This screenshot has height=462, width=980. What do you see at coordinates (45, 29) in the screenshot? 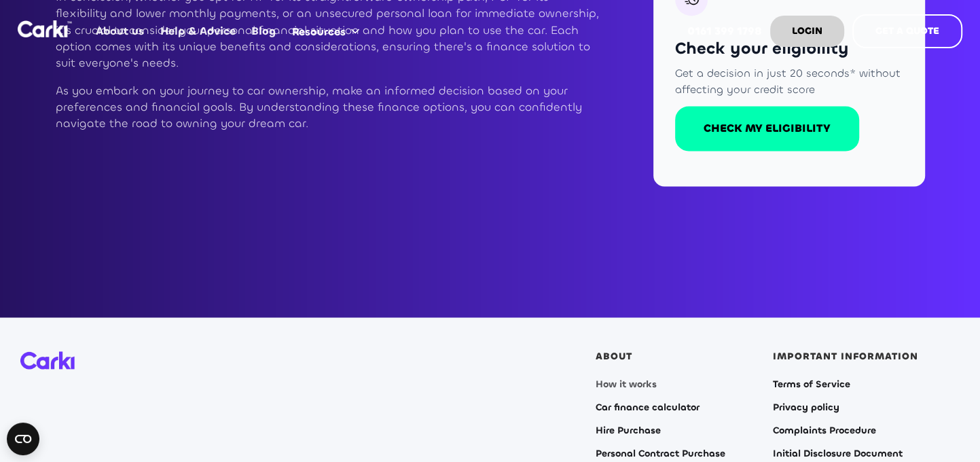
I see `img: Logo` at bounding box center [45, 29].